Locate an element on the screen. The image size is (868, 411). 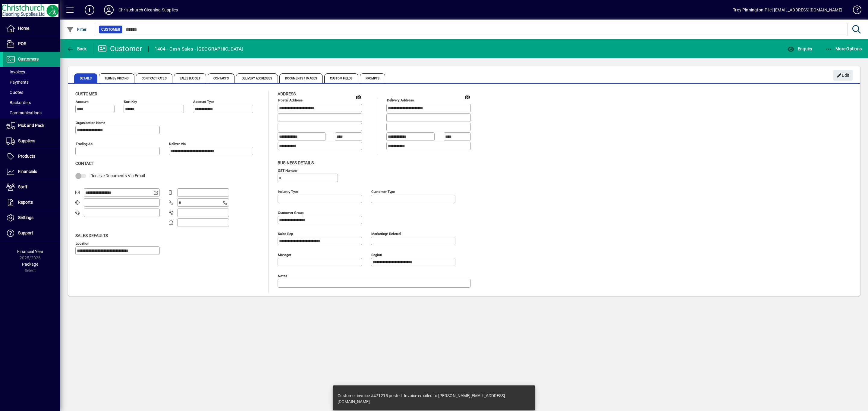
span: Products is located at coordinates (26, 157).